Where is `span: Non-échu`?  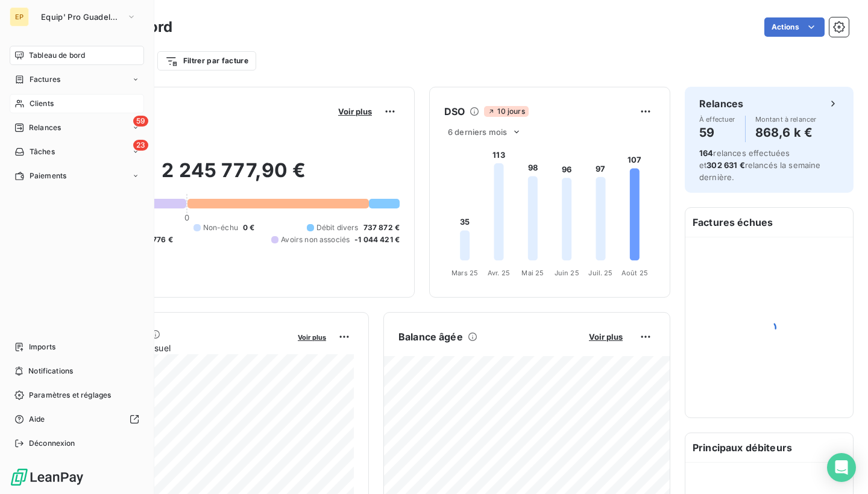
span: Non-échu is located at coordinates (221, 228).